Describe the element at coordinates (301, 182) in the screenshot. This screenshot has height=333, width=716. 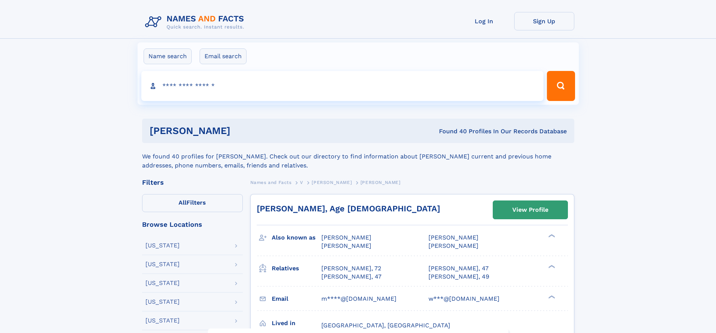
I see `a: V` at that location.